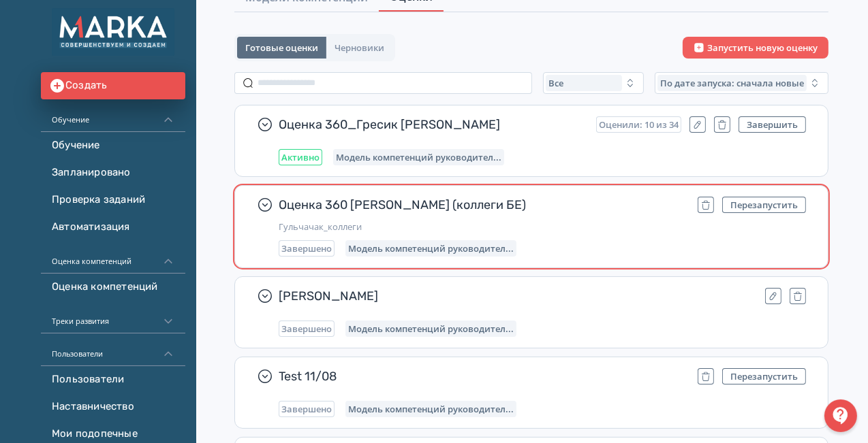 The image size is (868, 443). Describe the element at coordinates (638, 125) in the screenshot. I see `span: Оценили: 10 из 34` at that location.